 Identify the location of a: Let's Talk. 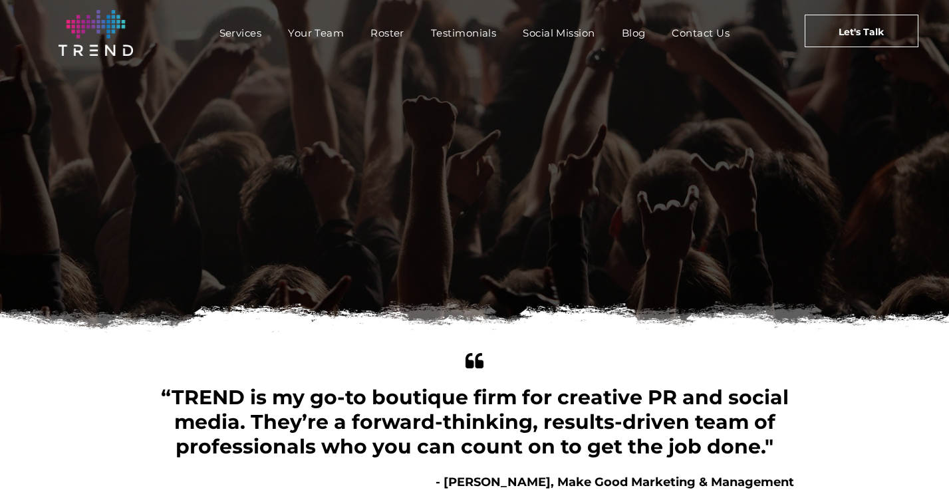
(861, 31).